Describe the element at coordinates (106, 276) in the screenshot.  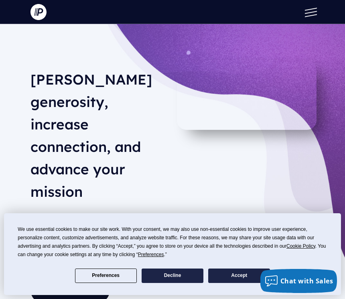
I see `button: Preferences` at that location.